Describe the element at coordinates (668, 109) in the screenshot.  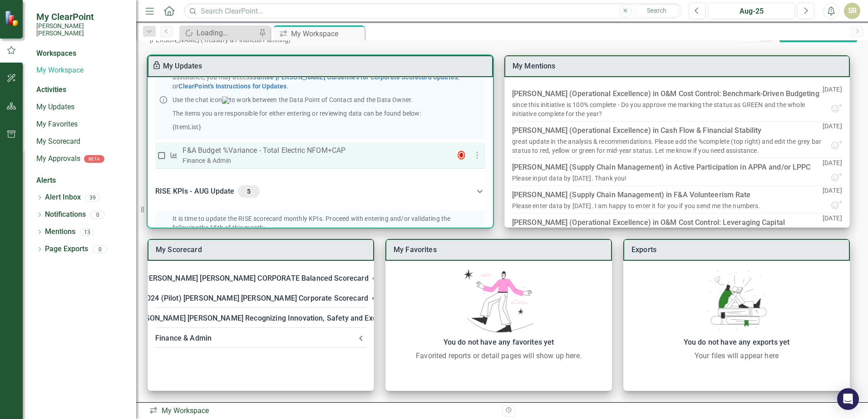
I see `div: since this initiative is 100% complete - Do you approve me marking the status as GREEN and the wh...` at that location.